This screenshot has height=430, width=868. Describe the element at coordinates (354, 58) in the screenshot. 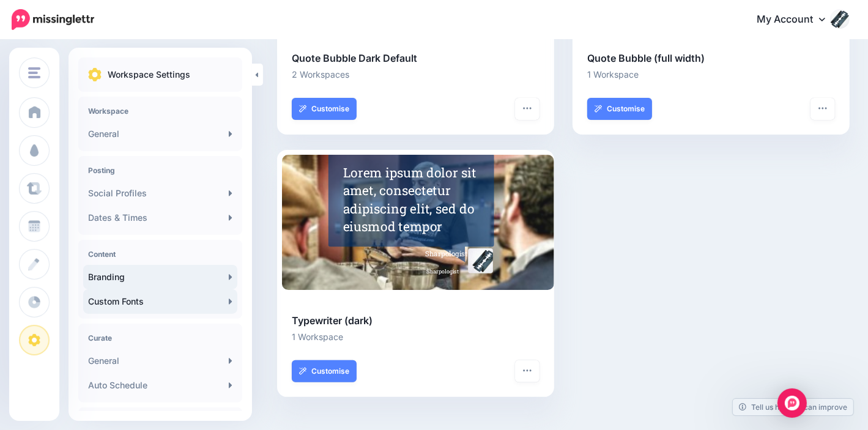

I see `b: Quote Bubble Dark Default` at that location.